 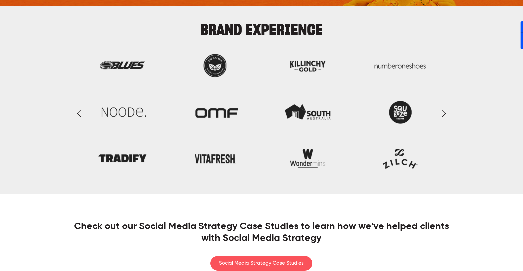 I want to click on span: Check out our Social Media Strategy Case Studies to learn how we've helped clients with Social Me..., so click(x=261, y=233).